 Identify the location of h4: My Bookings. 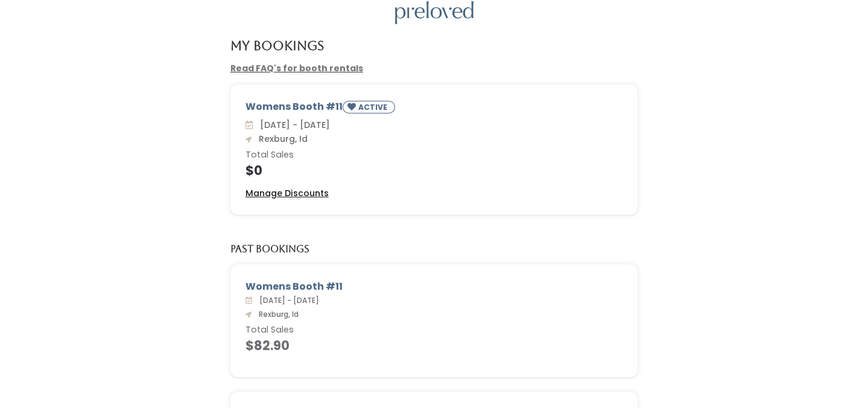
(277, 45).